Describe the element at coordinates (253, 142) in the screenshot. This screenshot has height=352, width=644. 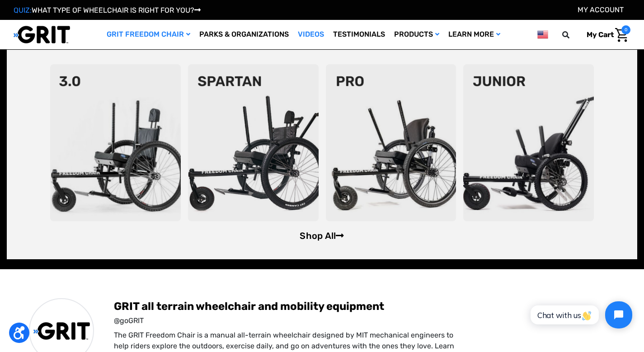
I see `img: spartan2.png` at that location.